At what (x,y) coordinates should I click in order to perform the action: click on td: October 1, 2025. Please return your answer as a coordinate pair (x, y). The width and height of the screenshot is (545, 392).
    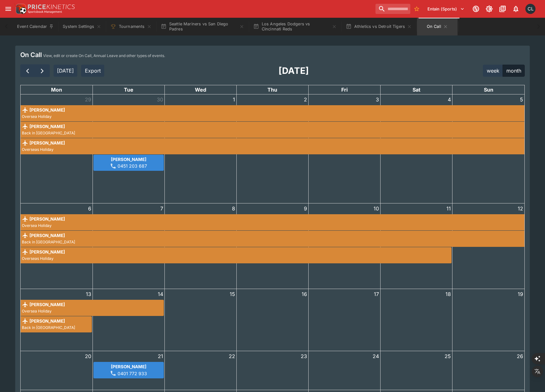
    Looking at the image, I should click on (200, 149).